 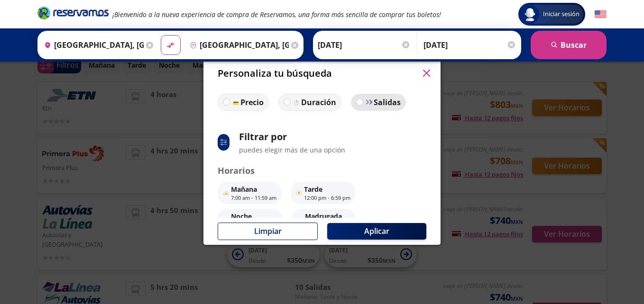 I want to click on button: Tarde12:00 pm - 6:59 pm, so click(x=323, y=193).